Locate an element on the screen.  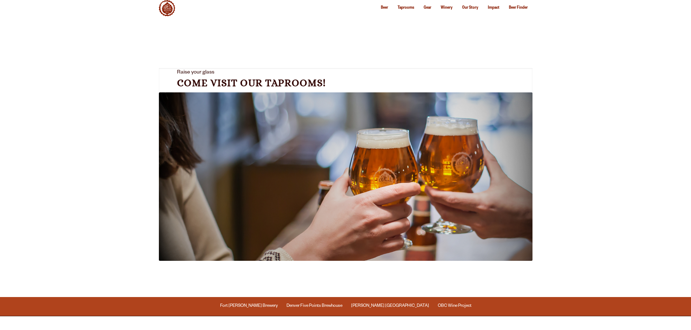
a: Denver Five Points Brewhouse is located at coordinates (314, 306).